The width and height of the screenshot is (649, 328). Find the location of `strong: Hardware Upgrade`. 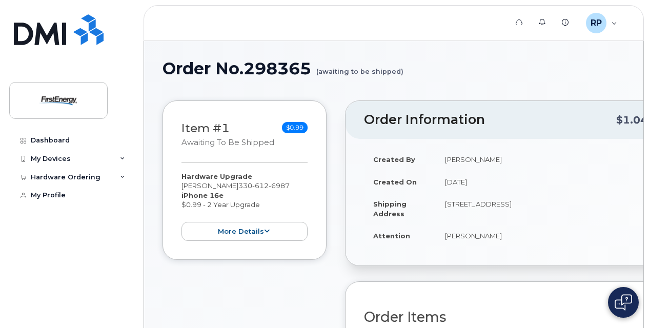

strong: Hardware Upgrade is located at coordinates (217, 176).